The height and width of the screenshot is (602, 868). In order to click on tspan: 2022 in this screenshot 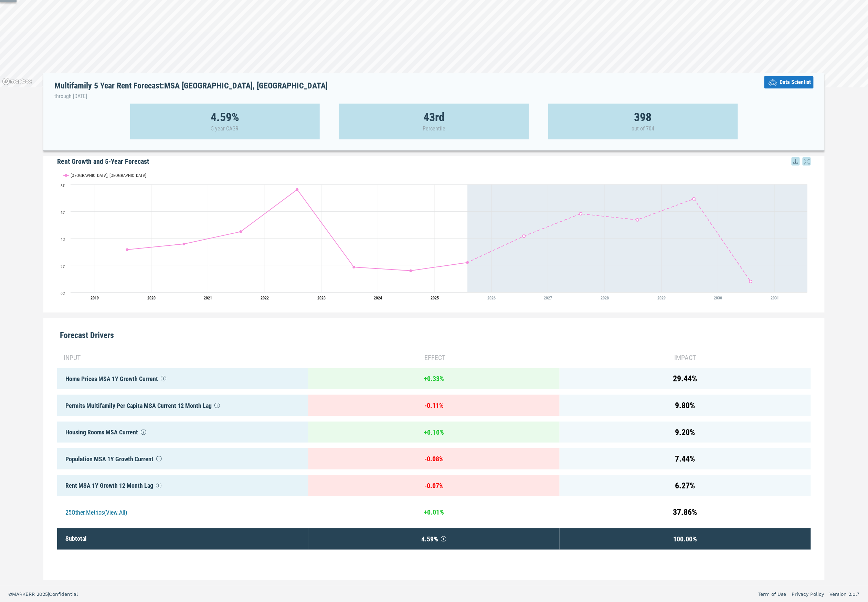, I will do `click(265, 297)`.